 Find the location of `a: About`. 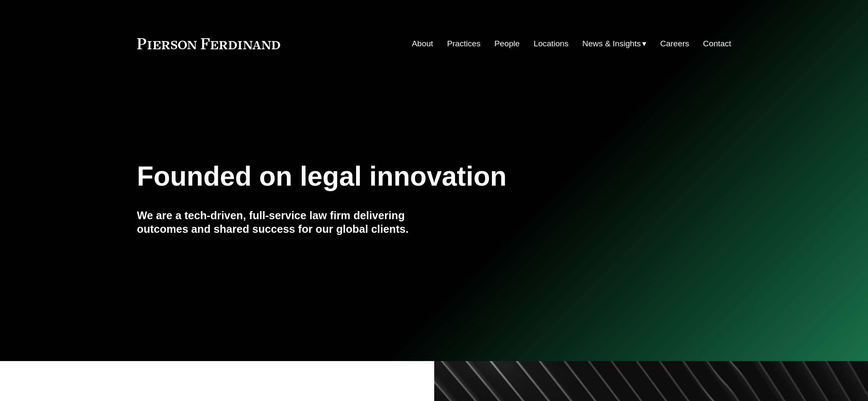

a: About is located at coordinates (422, 44).